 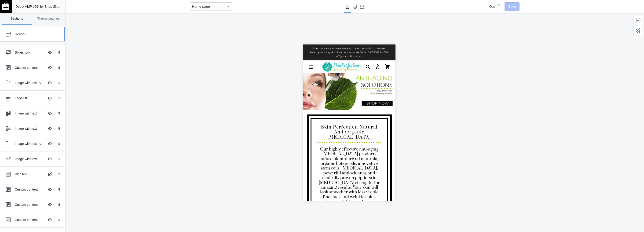 I want to click on mat-select-trigger: Home page, so click(x=201, y=7).